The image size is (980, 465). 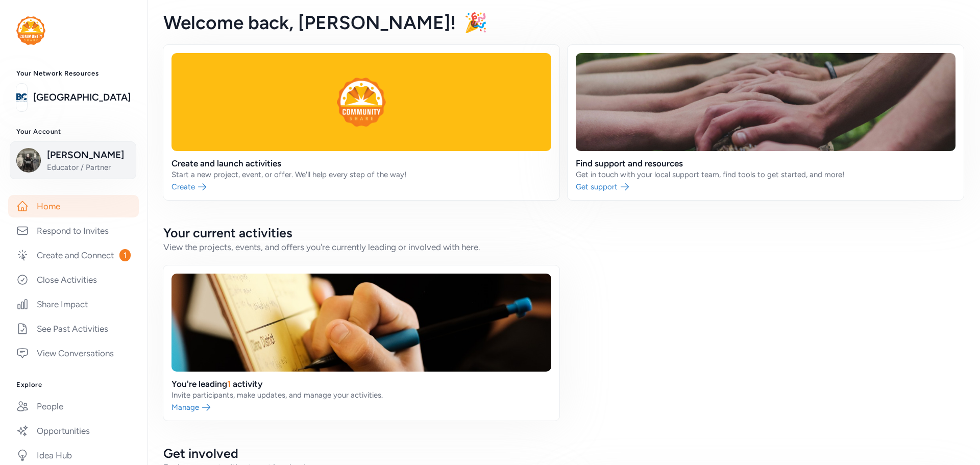 I want to click on a: Share Impact, so click(x=73, y=304).